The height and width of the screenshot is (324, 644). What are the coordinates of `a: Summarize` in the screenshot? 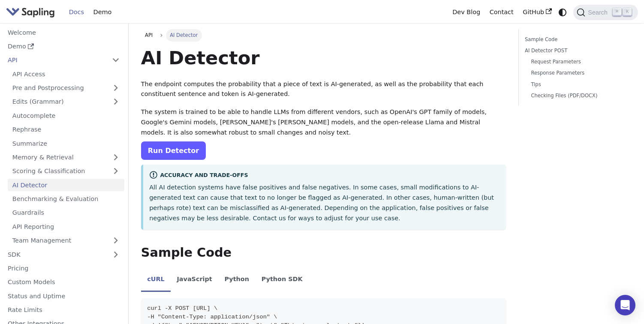 It's located at (66, 143).